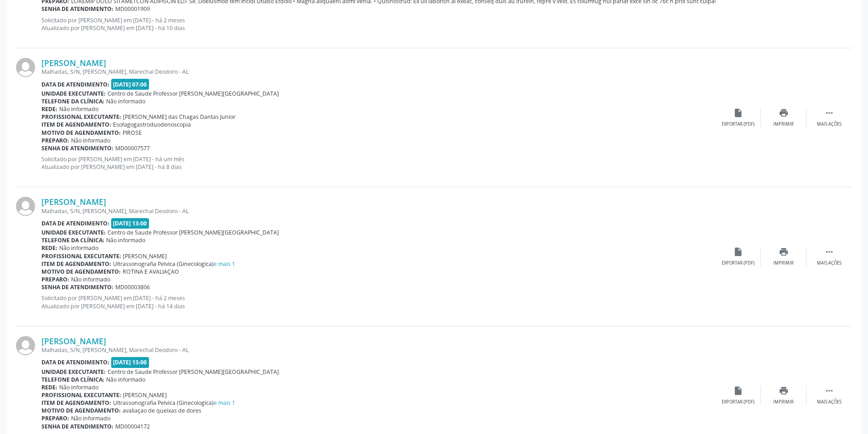 Image resolution: width=868 pixels, height=434 pixels. Describe the element at coordinates (151, 272) in the screenshot. I see `span: ROTINA E AVALIAÇAO` at that location.